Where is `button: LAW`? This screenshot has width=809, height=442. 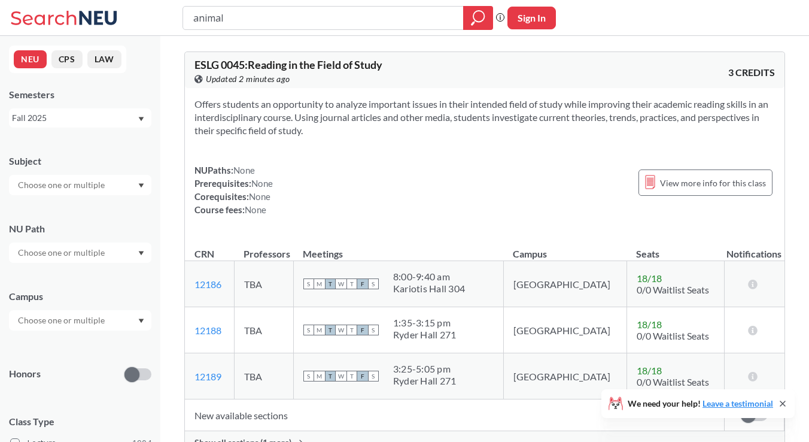 button: LAW is located at coordinates (104, 59).